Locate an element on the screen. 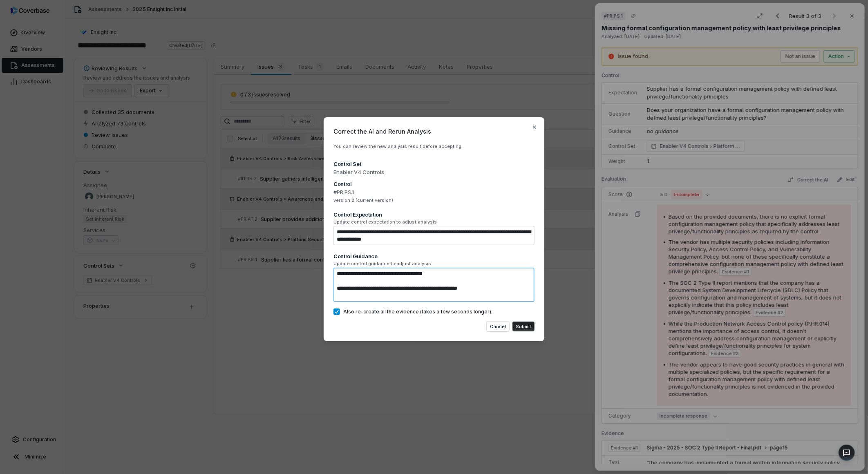 This screenshot has height=474, width=868. button: Also re-create all the evidence (takes a few seconds longer). is located at coordinates (337, 311).